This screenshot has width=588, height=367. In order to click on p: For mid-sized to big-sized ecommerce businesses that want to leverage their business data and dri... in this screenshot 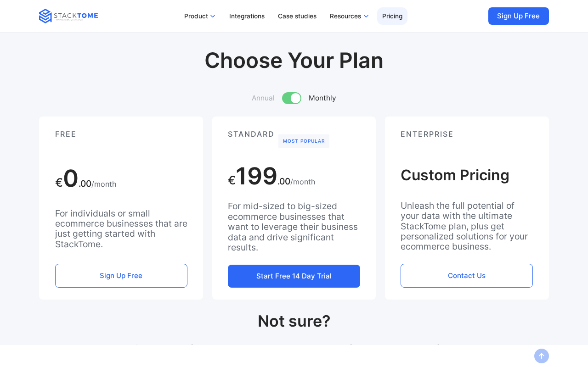, I will do `click(294, 227)`.